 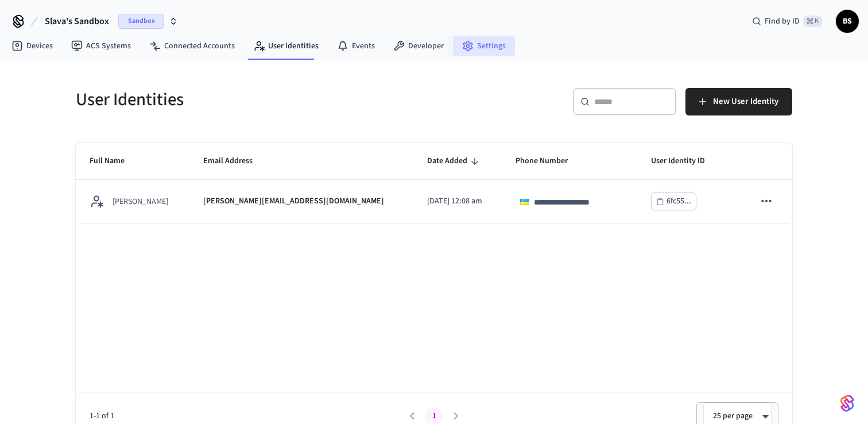 What do you see at coordinates (245, 416) in the screenshot?
I see `span: 1-1 of 1` at bounding box center [245, 416].